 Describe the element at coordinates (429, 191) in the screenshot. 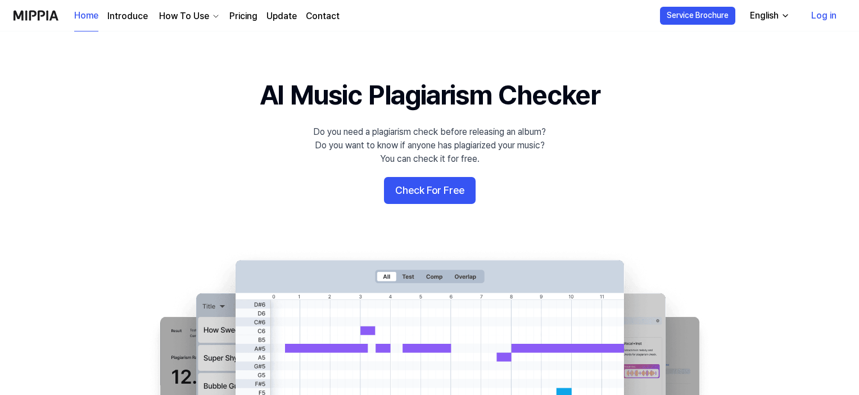

I see `button: Check For Free` at that location.